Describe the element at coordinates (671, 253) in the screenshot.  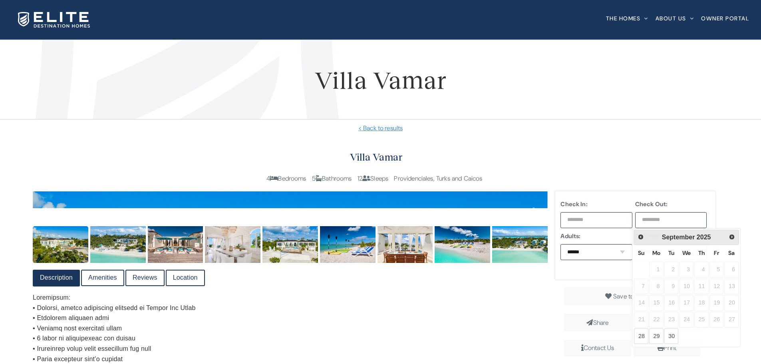
I see `span: Tuesday` at that location.